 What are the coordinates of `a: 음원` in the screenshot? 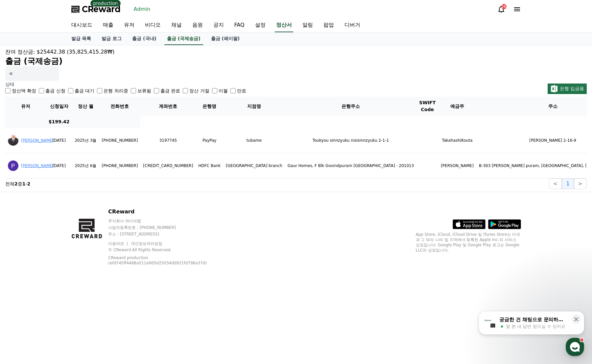 It's located at (198, 25).